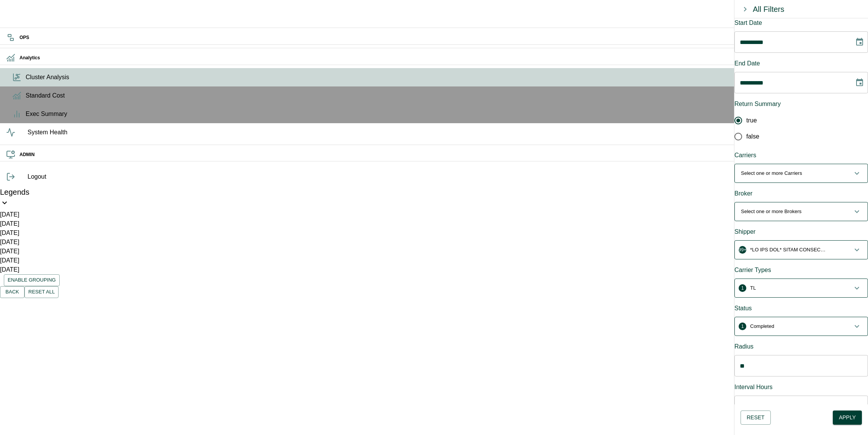 This screenshot has width=868, height=435. What do you see at coordinates (859, 42) in the screenshot?
I see `button: Choose date, selected date is Aug 9, 2025` at bounding box center [859, 42].